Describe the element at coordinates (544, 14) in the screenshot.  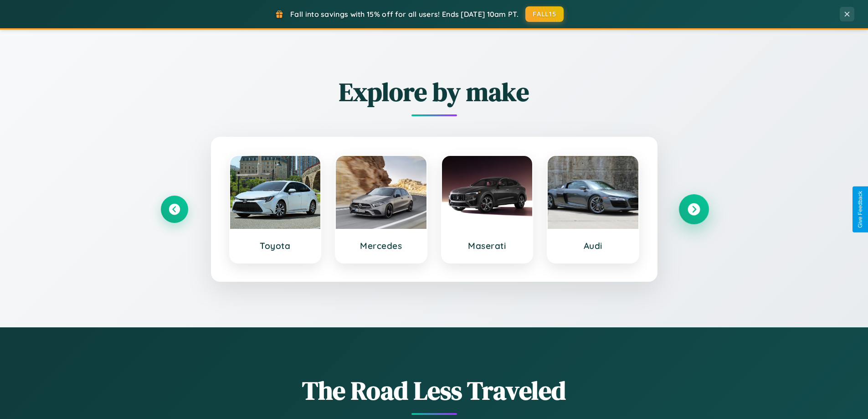
I see `button: FALL15` at that location.